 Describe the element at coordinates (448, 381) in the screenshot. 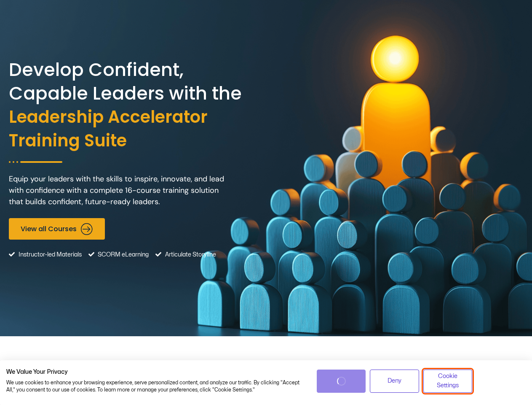

I see `span: Cookie Settings` at that location.